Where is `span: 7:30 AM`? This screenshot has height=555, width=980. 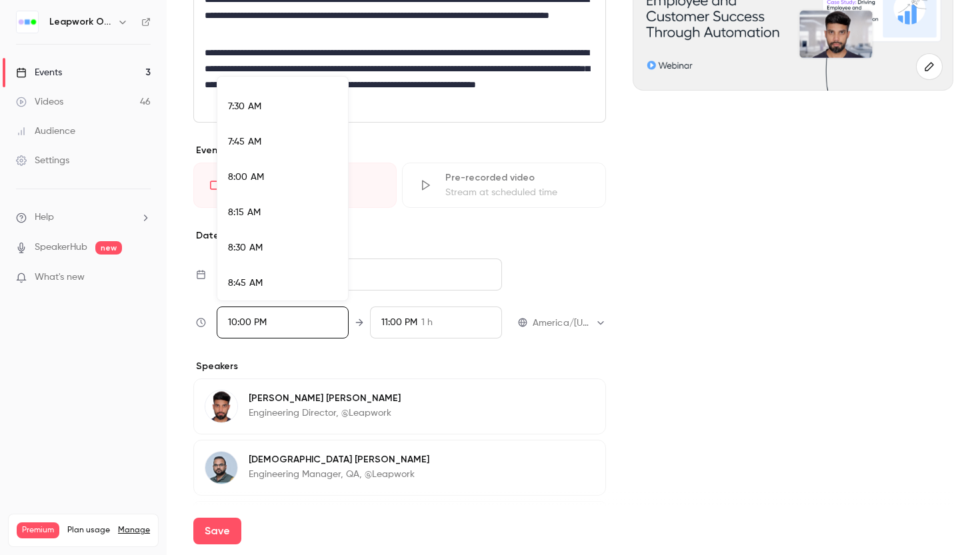
span: 7:30 AM is located at coordinates (245, 107).